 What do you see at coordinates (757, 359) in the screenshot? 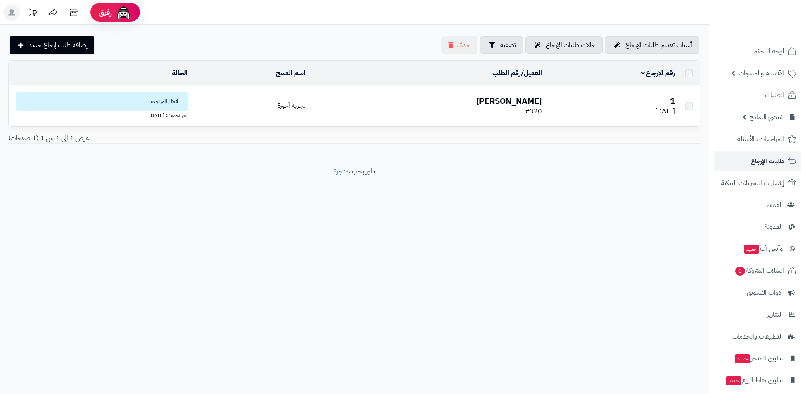
I see `a: تطبيق المتجرجديد` at bounding box center [757, 359].